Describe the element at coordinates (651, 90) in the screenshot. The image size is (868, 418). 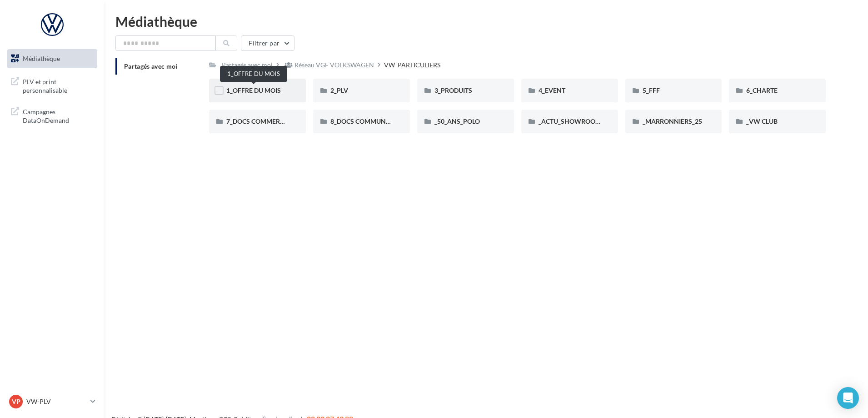
I see `span: 5_FFF` at that location.